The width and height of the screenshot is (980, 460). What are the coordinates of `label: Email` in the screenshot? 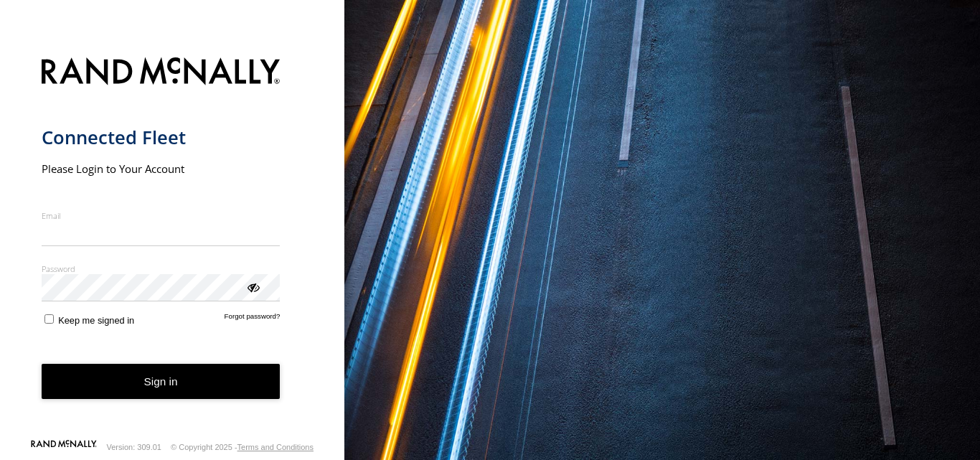 It's located at (161, 215).